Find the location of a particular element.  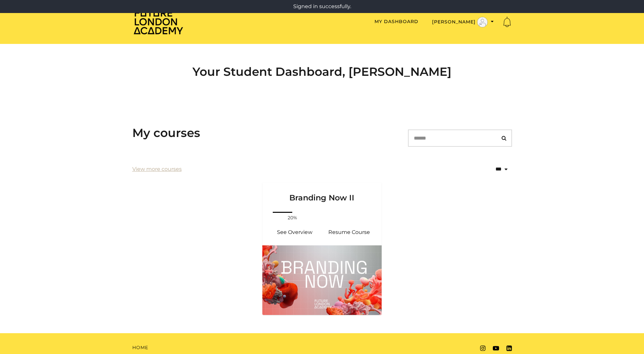

a: Home is located at coordinates (140, 347).